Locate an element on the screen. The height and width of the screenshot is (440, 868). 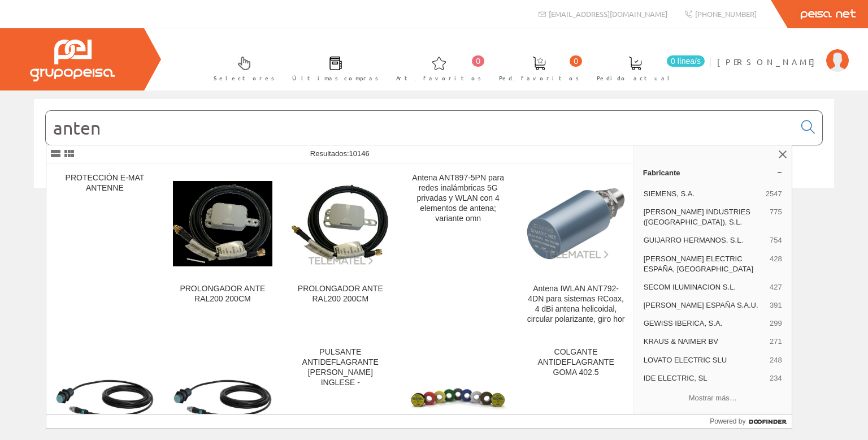
span: Powered by is located at coordinates (728, 421).